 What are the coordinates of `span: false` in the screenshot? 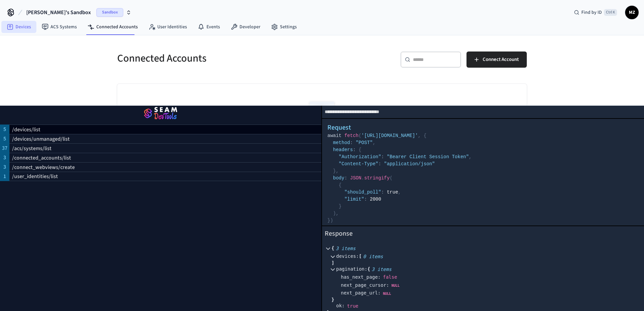 It's located at (390, 277).